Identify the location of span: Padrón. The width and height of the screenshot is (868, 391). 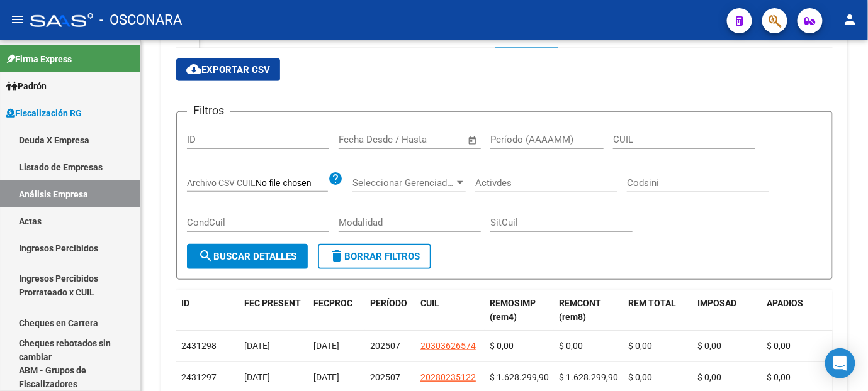
(26, 86).